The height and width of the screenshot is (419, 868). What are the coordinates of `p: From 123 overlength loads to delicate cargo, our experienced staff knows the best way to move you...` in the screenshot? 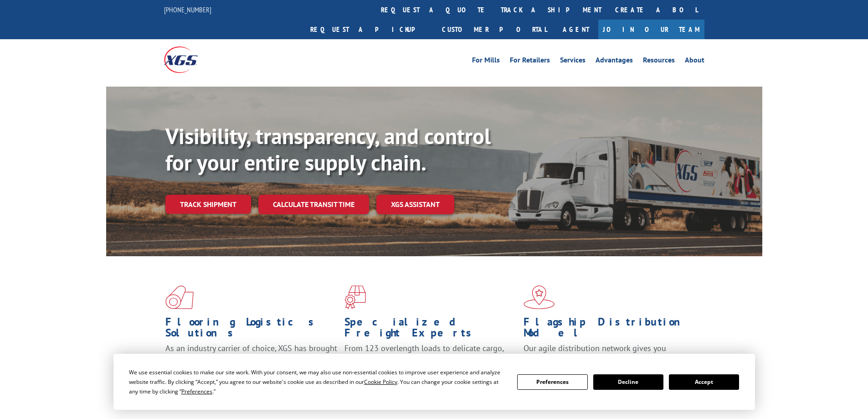 It's located at (431, 363).